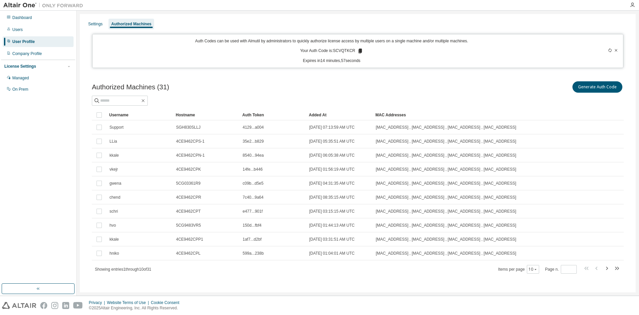 The height and width of the screenshot is (315, 639). I want to click on img: altair_logo.svg, so click(19, 305).